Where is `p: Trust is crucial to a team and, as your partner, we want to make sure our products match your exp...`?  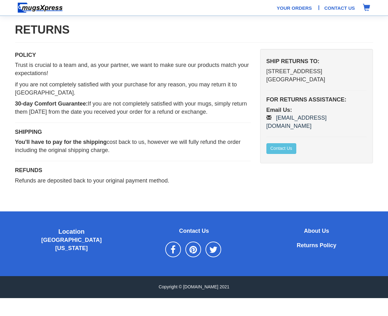
p: Trust is crucial to a team and, as your partner, we want to make sure our products match your exp... is located at coordinates (133, 69).